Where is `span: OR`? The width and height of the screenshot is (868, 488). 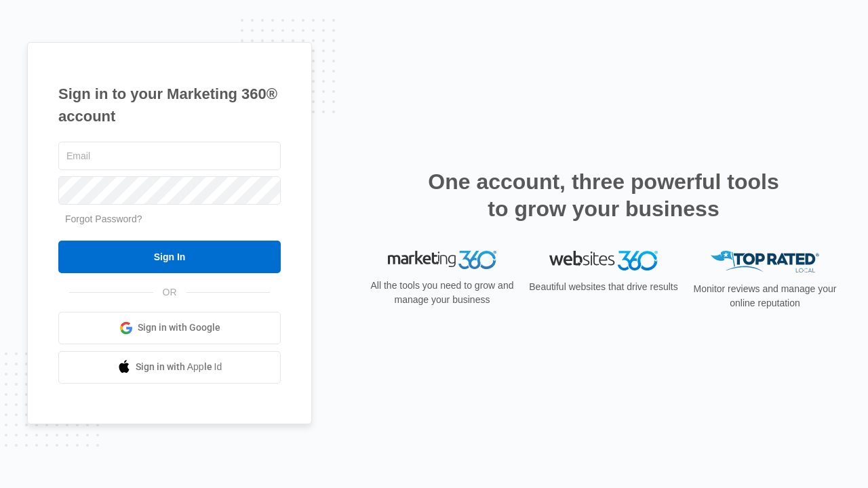 span: OR is located at coordinates (169, 292).